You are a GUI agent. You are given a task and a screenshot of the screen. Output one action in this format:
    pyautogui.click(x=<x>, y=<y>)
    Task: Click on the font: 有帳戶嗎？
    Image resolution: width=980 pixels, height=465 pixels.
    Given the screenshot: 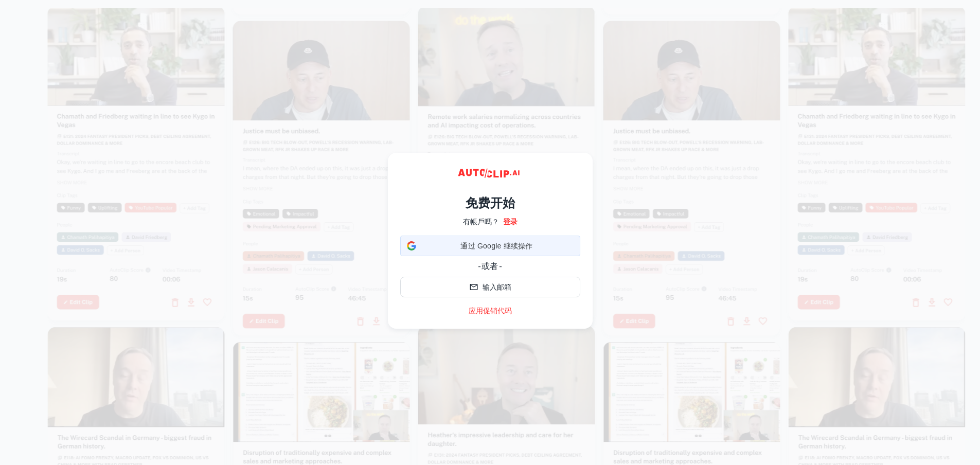 What is the action you would take?
    pyautogui.click(x=481, y=222)
    